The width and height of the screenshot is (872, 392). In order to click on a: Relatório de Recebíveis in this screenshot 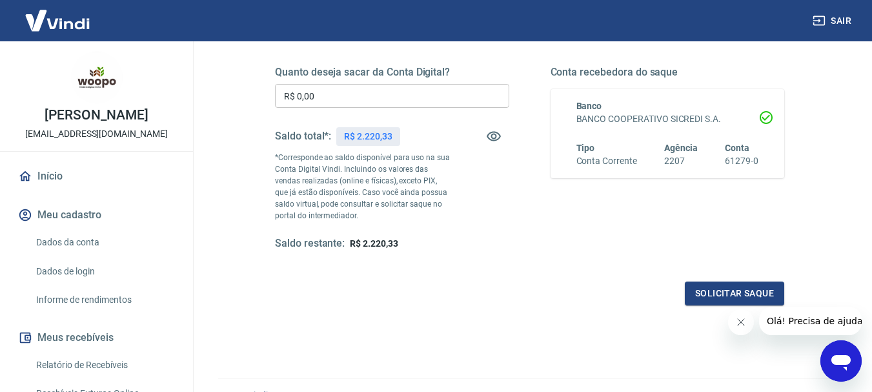, I will do `click(104, 365)`.